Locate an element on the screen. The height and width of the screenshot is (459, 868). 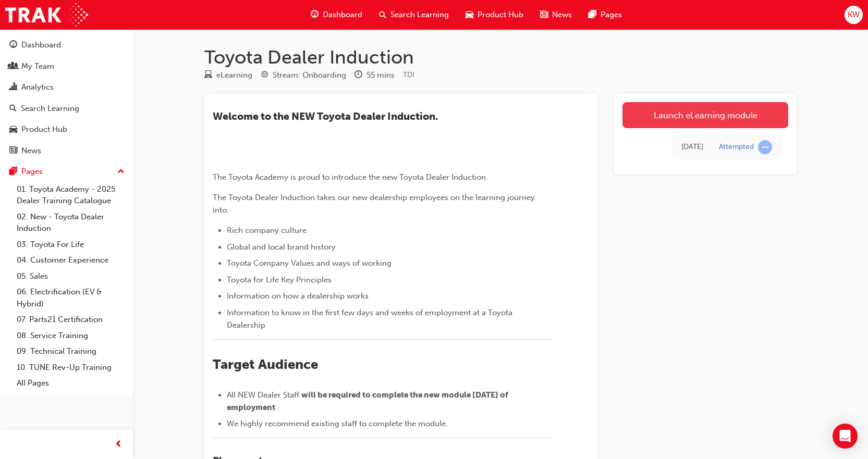
span: All NEW Dealer Staff is located at coordinates (263, 395).